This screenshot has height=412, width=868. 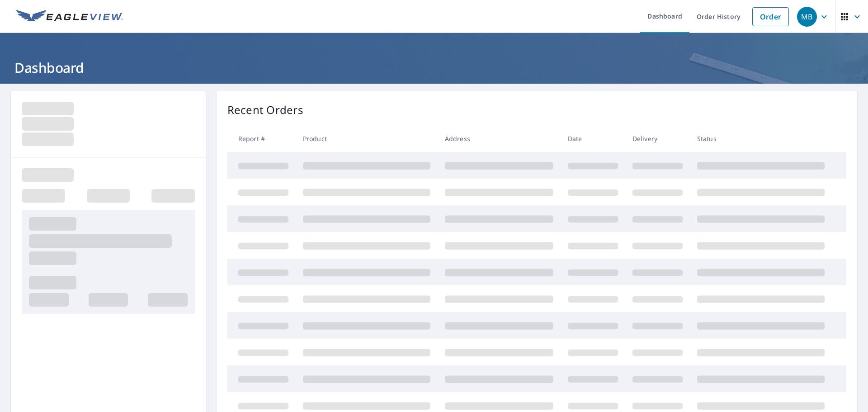 I want to click on div: MB, so click(x=807, y=17).